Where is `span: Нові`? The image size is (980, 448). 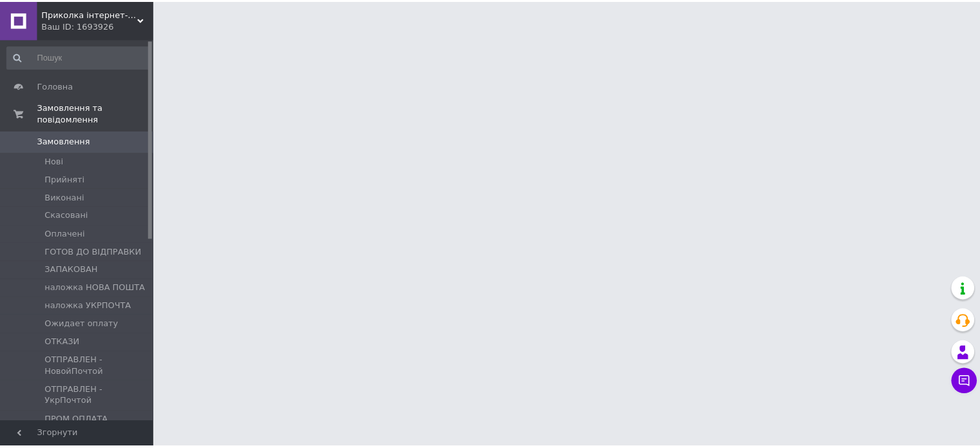 span: Нові is located at coordinates (54, 162).